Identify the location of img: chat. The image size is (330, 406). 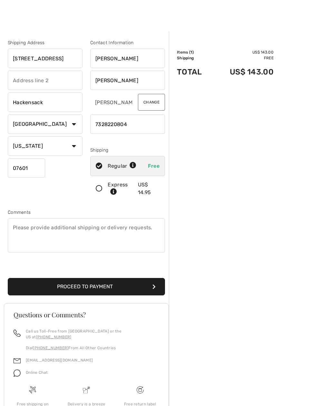
(17, 373).